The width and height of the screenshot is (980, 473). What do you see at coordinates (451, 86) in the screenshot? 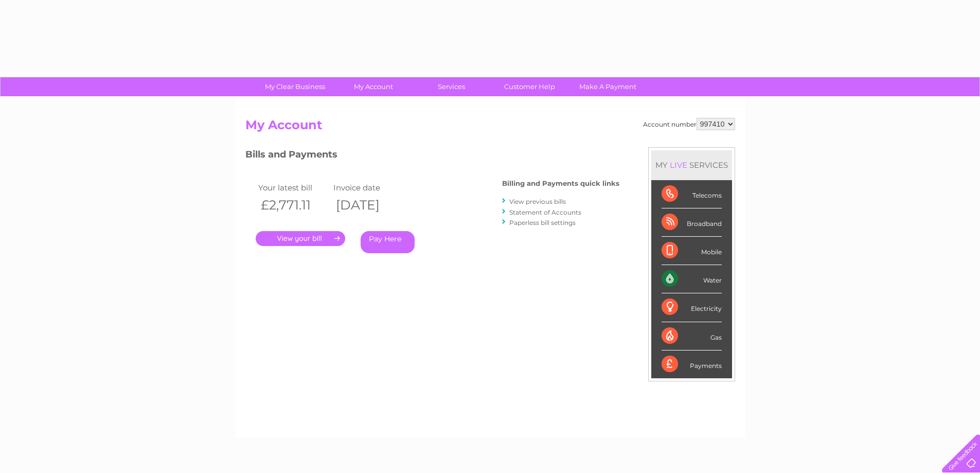
I see `a: Services` at bounding box center [451, 86].